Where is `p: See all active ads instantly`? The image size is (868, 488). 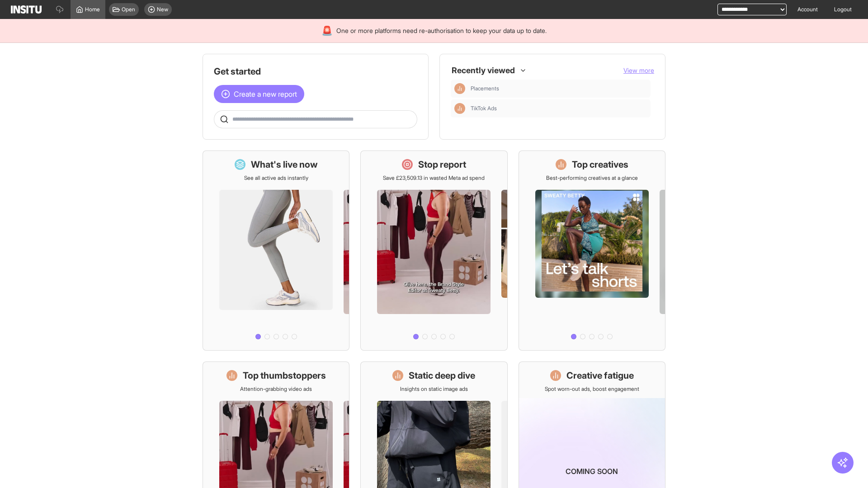
p: See all active ads instantly is located at coordinates (276, 178).